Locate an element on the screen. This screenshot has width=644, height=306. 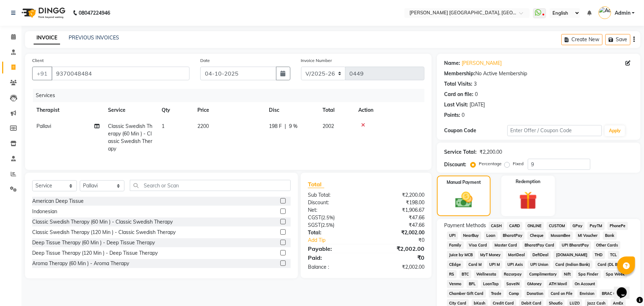
span: DefiDeal is located at coordinates (541, 255).